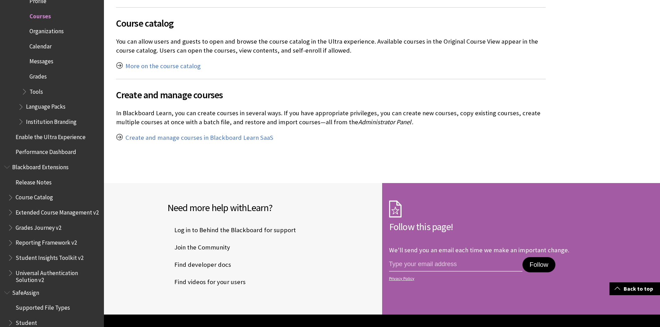 The width and height of the screenshot is (660, 327). Describe the element at coordinates (34, 196) in the screenshot. I see `span: Course Catalog` at that location.